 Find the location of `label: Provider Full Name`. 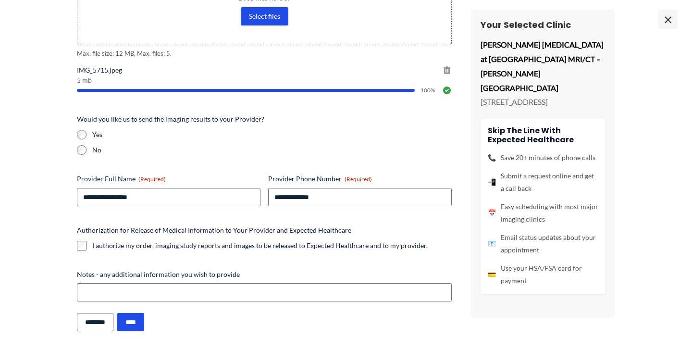

label: Provider Full Name is located at coordinates (169, 179).